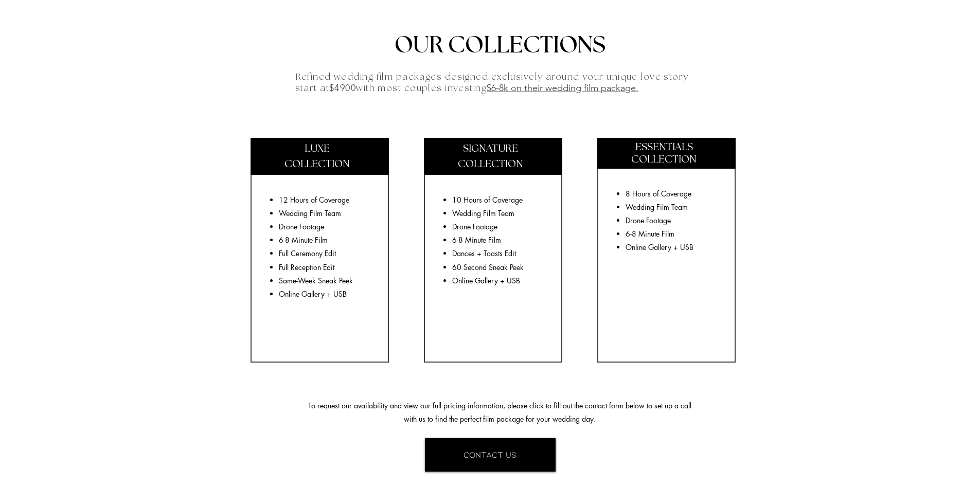  Describe the element at coordinates (421, 88) in the screenshot. I see `span: with most couples investing` at that location.